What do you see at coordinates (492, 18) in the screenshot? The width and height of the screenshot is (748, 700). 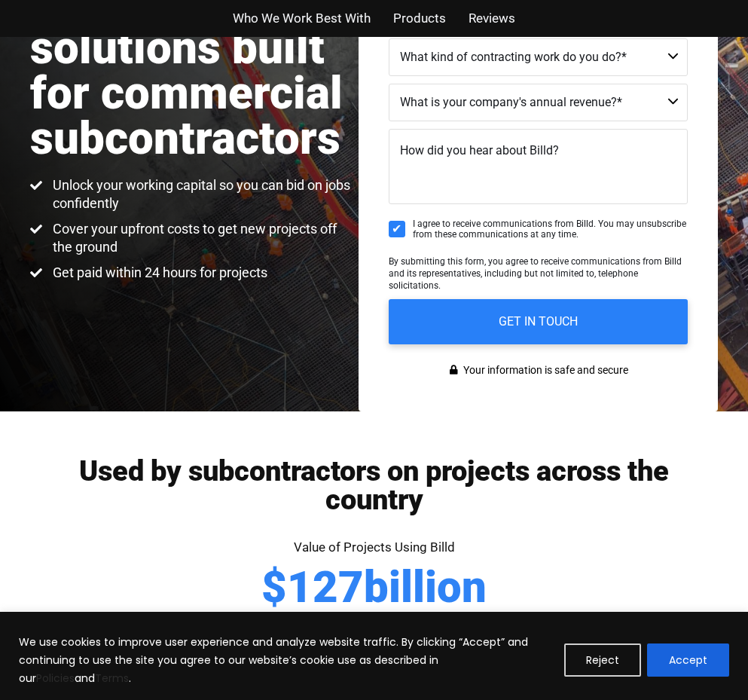 I see `a: Reviews` at bounding box center [492, 18].